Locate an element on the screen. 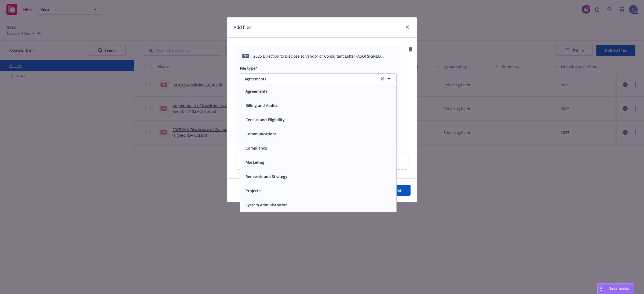  span: Billing and Audits is located at coordinates (262, 105).